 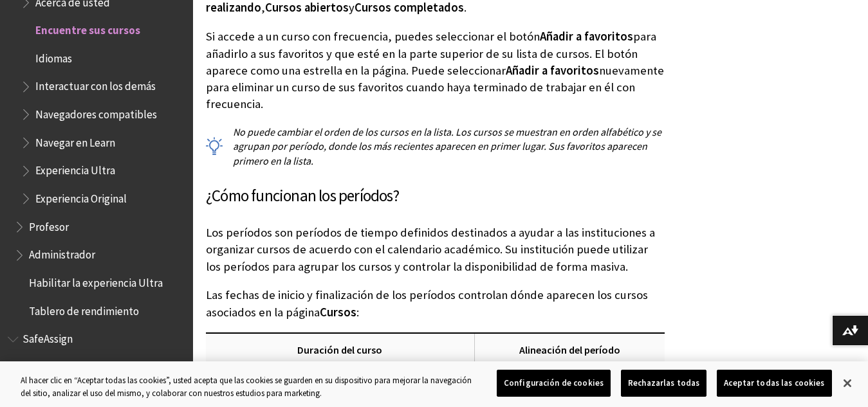 I want to click on span: Experiencia Ultra, so click(x=75, y=169).